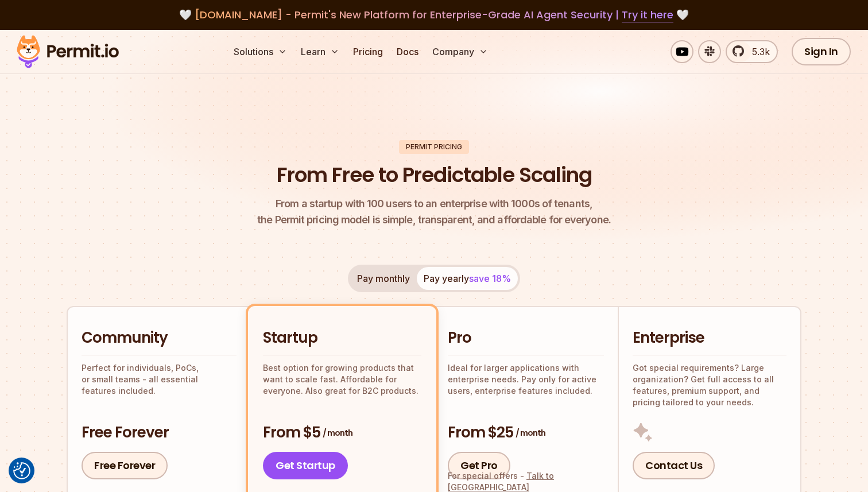  I want to click on a: Try it here, so click(648, 15).